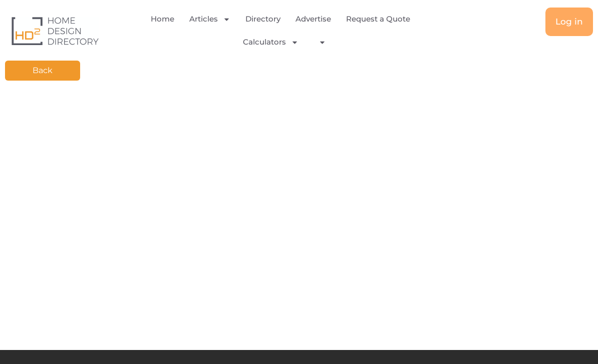 The image size is (598, 364). I want to click on a: Articles, so click(210, 19).